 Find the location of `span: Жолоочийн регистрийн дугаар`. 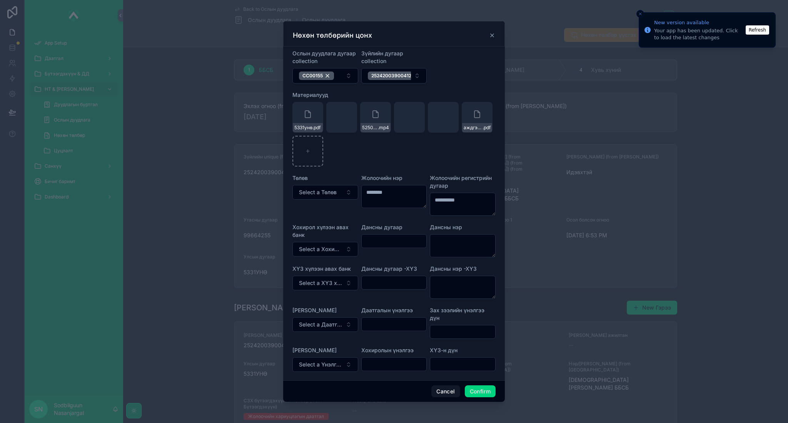

span: Жолоочийн регистрийн дугаар is located at coordinates (461, 182).